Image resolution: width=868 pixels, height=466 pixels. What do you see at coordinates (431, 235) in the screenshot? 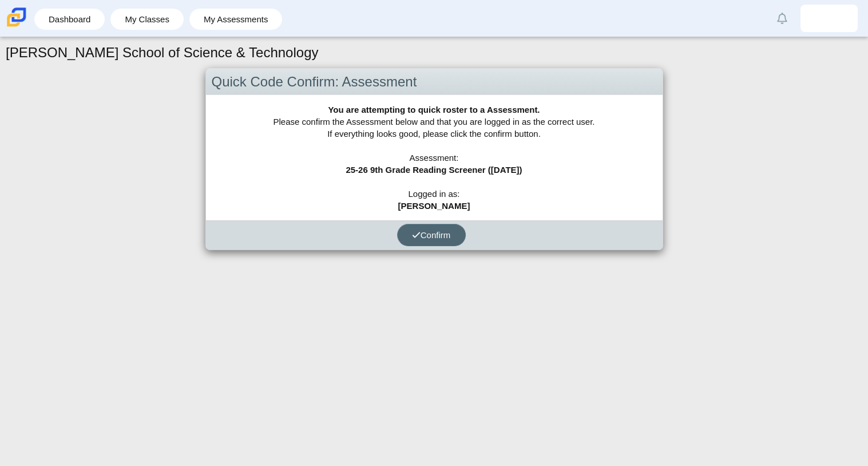
I see `button: Confirm` at bounding box center [431, 235].